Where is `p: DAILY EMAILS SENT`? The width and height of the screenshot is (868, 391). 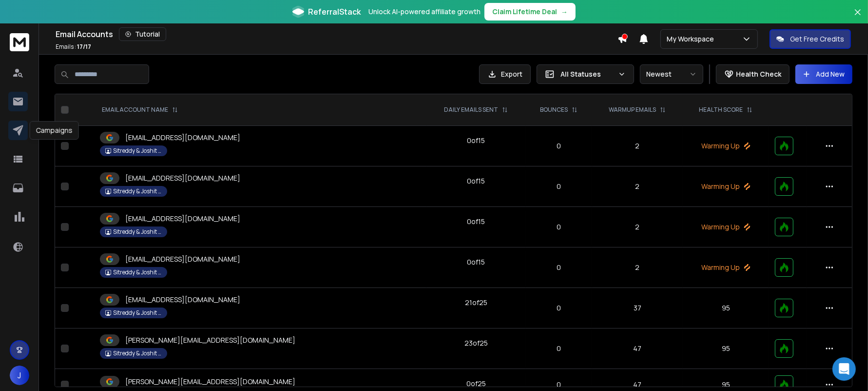 p: DAILY EMAILS SENT is located at coordinates (471, 109).